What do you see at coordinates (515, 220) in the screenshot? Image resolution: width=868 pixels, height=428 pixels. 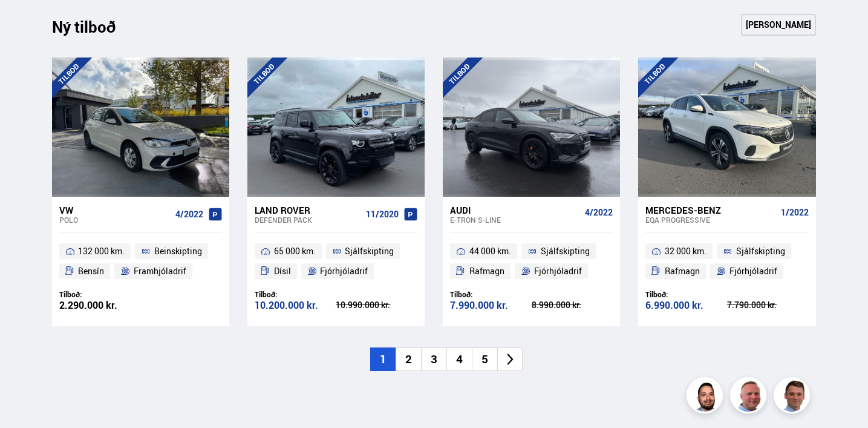 I see `div: e-tron S-LINE` at bounding box center [515, 220].